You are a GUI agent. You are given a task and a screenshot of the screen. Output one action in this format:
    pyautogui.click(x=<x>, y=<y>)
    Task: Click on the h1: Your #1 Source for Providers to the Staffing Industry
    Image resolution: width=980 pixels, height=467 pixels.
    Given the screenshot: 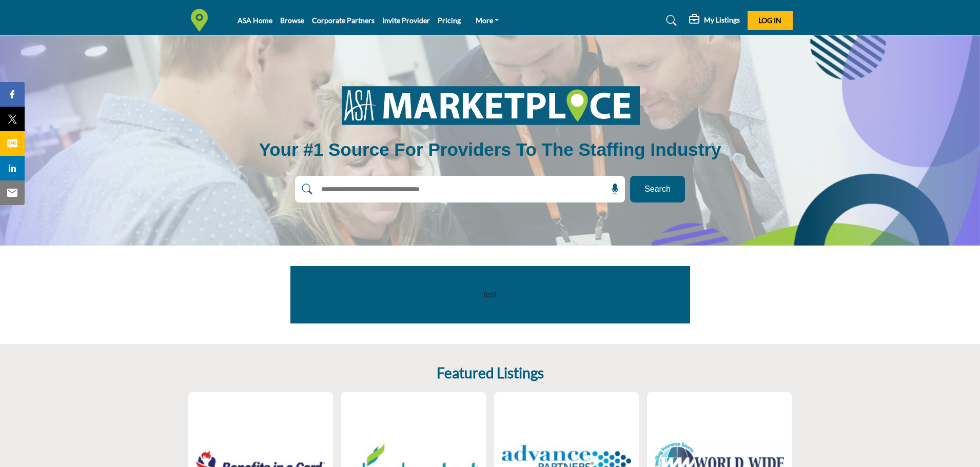 What is the action you would take?
    pyautogui.click(x=490, y=150)
    